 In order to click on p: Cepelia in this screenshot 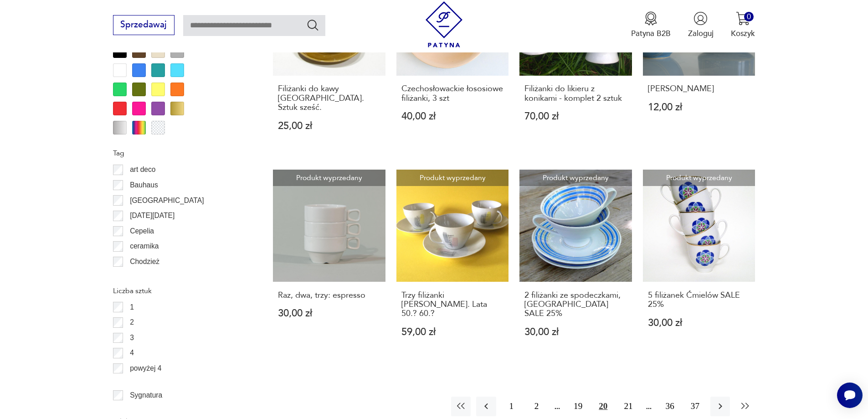, I will do `click(142, 231)`.